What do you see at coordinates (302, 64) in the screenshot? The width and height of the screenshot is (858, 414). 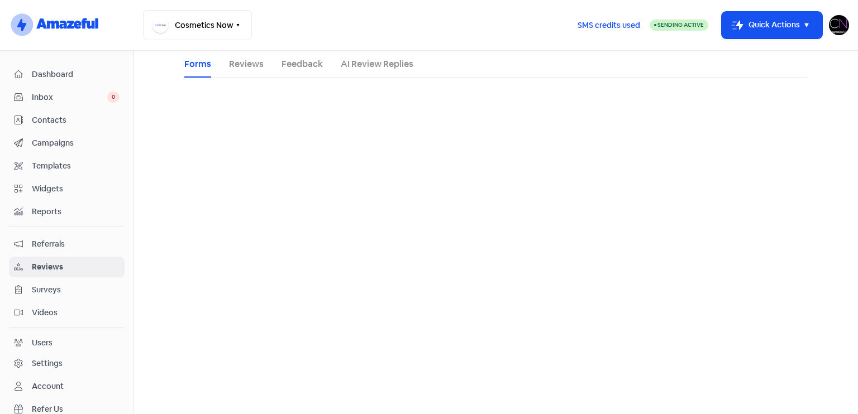 I see `a: Feedback` at bounding box center [302, 64].